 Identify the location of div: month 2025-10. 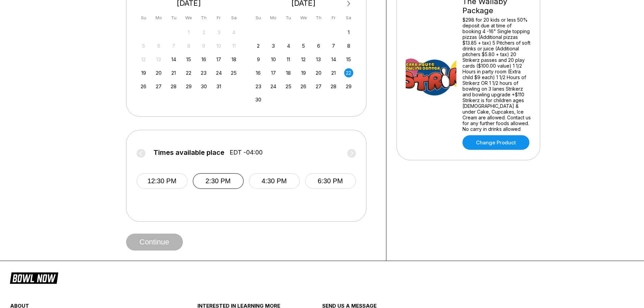
(189, 59).